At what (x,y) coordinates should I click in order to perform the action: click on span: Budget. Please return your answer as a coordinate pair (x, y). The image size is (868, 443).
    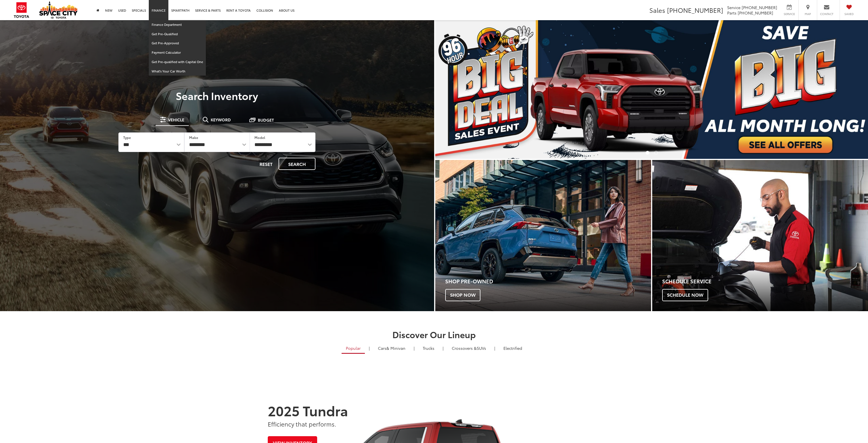
    Looking at the image, I should click on (266, 120).